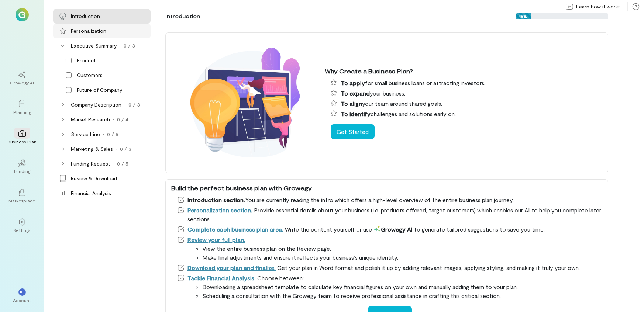 The image size is (644, 312). I want to click on span: Growegy AI, so click(393, 229).